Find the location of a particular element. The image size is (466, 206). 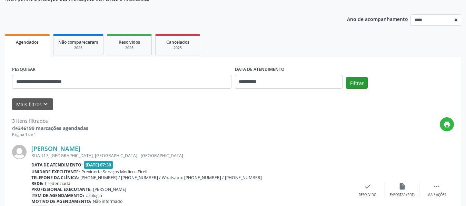

span: Credenciada is located at coordinates (58, 184).